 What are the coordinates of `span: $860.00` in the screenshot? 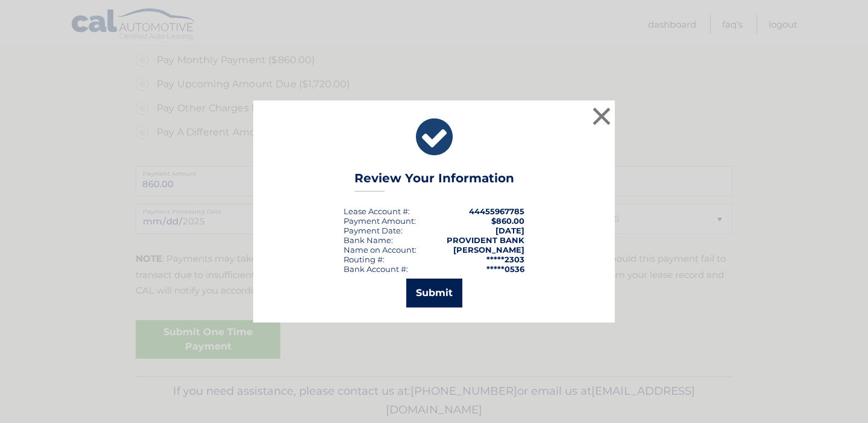 It's located at (508, 221).